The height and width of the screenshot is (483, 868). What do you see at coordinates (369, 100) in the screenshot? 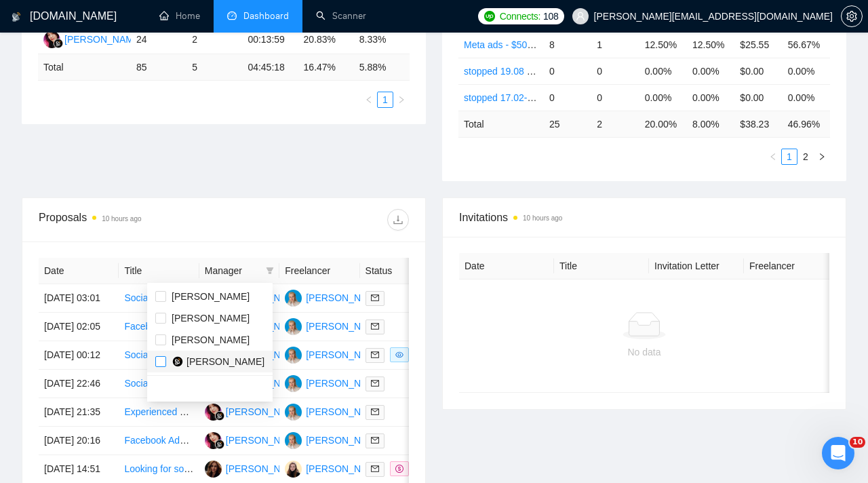
I see `button: left` at bounding box center [369, 100].